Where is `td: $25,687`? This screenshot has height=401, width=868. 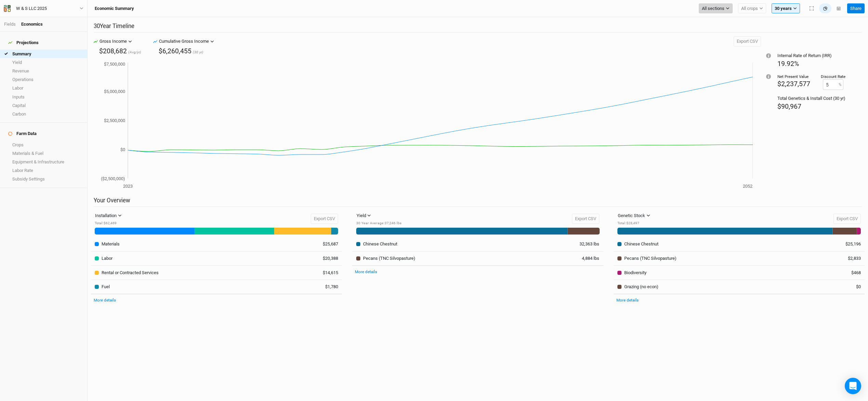 td: $25,687 is located at coordinates (317, 244).